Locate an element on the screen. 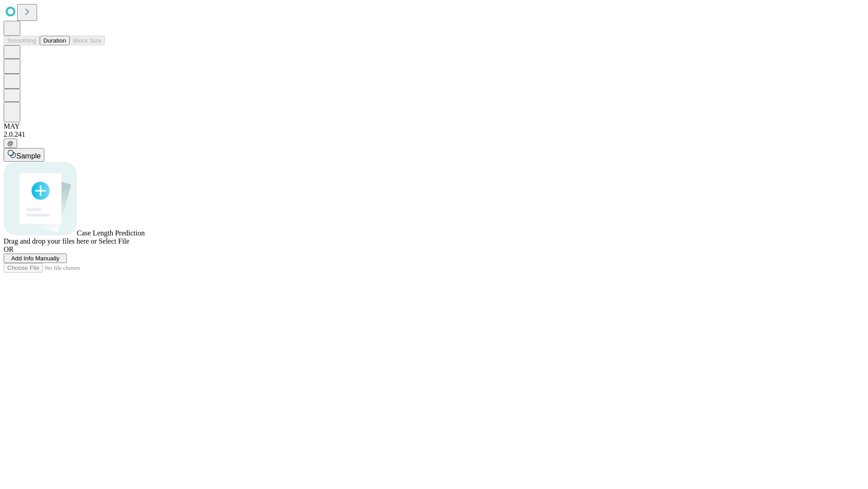  button: Block Size is located at coordinates (87, 41).